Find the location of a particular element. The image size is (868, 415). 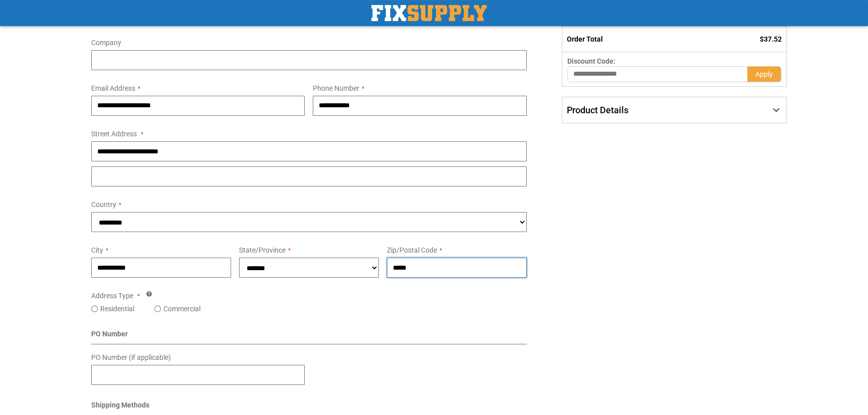

span: Product Details is located at coordinates (597, 110).